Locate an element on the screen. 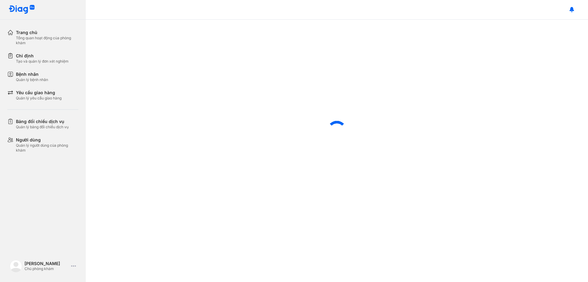 This screenshot has height=282, width=588. div: Chỉ định is located at coordinates (42, 56).